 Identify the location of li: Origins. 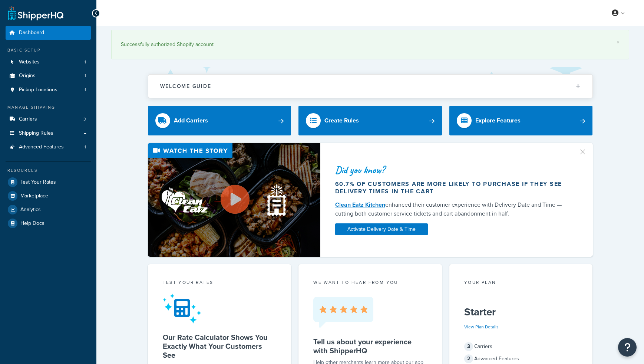
(48, 76).